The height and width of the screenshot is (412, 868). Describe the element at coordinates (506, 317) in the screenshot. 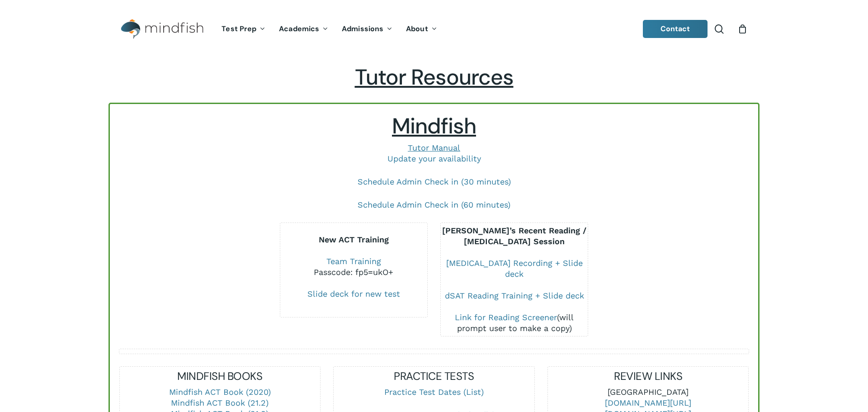

I see `a: Link for Reading Screener` at that location.